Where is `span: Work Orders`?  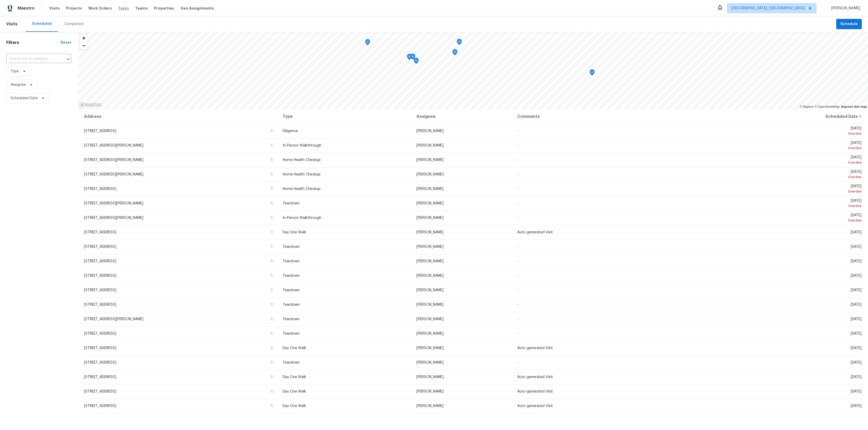 span: Work Orders is located at coordinates (100, 8).